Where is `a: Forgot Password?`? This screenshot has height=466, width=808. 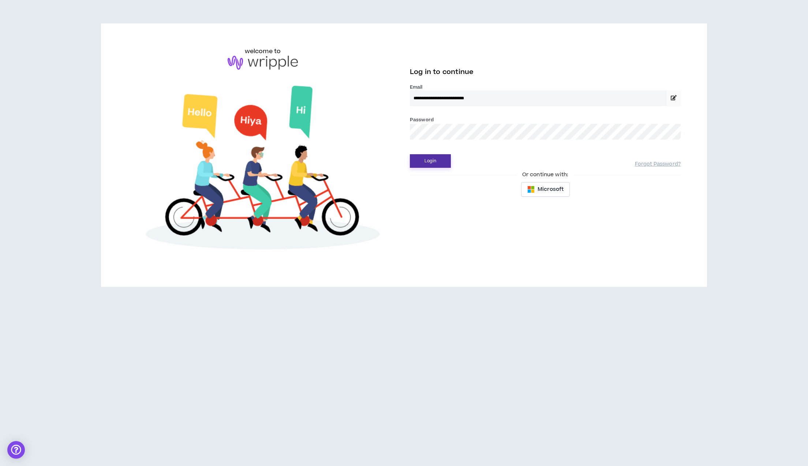
a: Forgot Password? is located at coordinates (658, 164).